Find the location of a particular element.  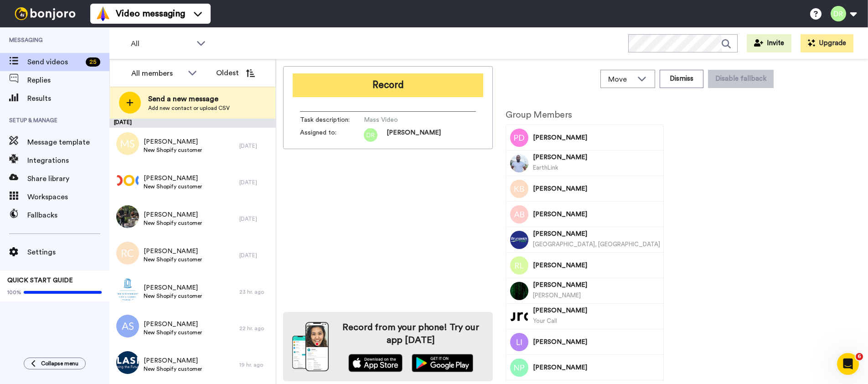

img: Image of Lucas Iorio is located at coordinates (519, 342).